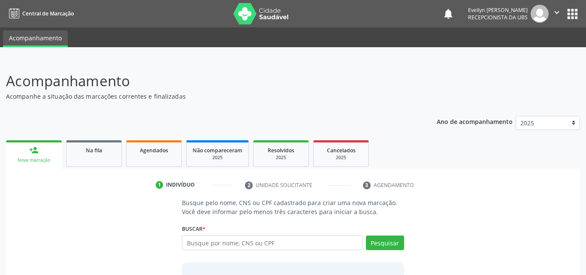  Describe the element at coordinates (218, 150) in the screenshot. I see `span: Não compareceram` at that location.